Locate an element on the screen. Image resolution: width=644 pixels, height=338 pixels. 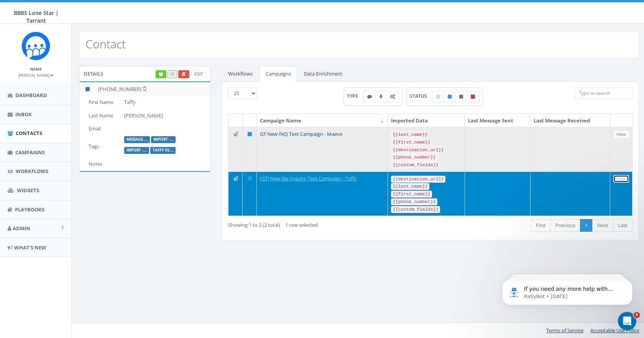
a: First is located at coordinates (541, 225).